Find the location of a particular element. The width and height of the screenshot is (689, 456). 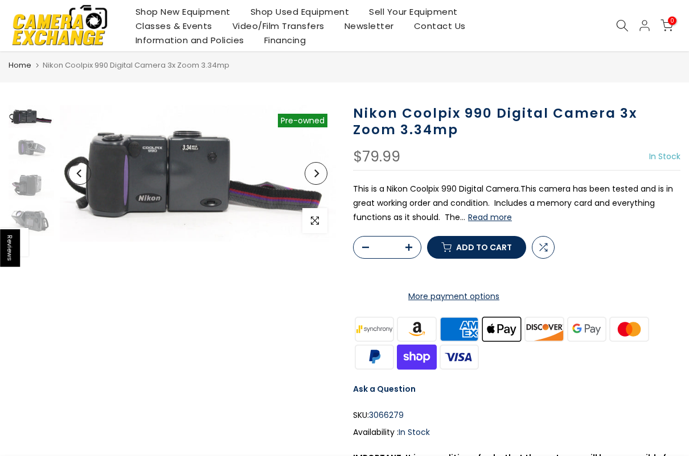

img: paypal is located at coordinates (374, 357).